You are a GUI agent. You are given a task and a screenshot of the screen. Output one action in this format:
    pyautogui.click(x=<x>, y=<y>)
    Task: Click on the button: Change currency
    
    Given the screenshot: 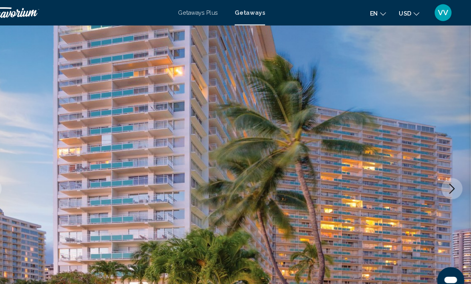 What is the action you would take?
    pyautogui.click(x=412, y=12)
    